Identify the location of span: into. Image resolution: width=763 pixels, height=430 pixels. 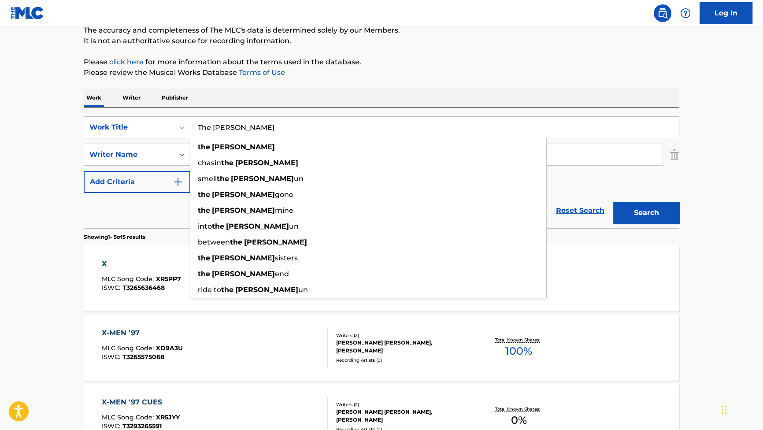
(205, 226).